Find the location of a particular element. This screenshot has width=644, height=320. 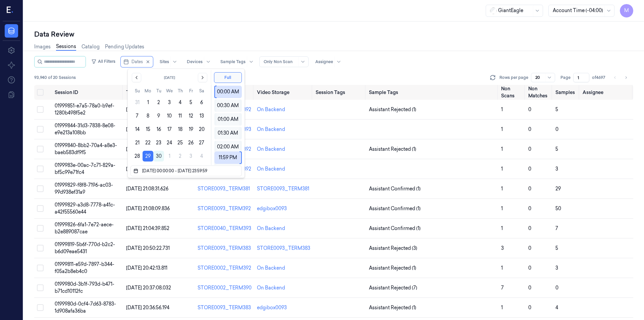

span: 01999840-8bb2-70a4-a8e3-baeb583df9f5 is located at coordinates (86, 149).